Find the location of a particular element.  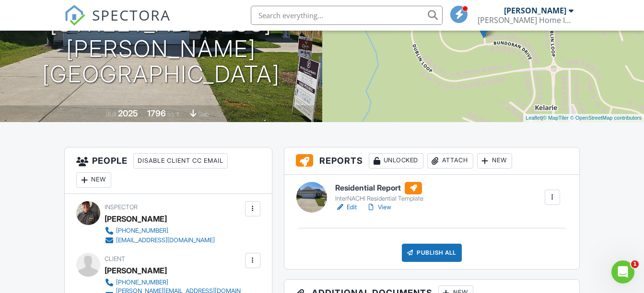

div: Publish All is located at coordinates (431, 253).